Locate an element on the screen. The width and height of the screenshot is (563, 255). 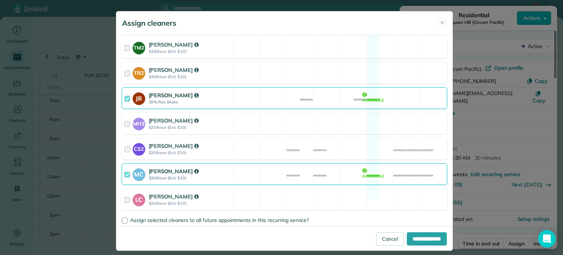
strong: JB is located at coordinates (139, 97).